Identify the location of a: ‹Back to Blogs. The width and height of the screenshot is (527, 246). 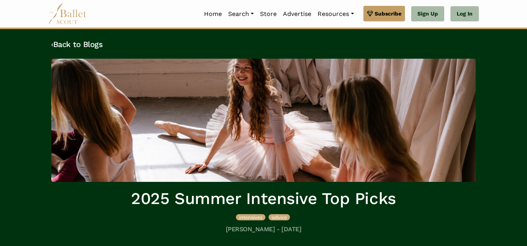
(77, 44).